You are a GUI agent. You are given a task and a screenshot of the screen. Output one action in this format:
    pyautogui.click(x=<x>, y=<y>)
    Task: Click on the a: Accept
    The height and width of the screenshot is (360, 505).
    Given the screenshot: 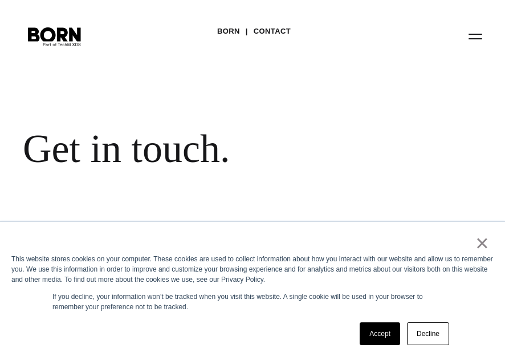 What is the action you would take?
    pyautogui.click(x=380, y=334)
    